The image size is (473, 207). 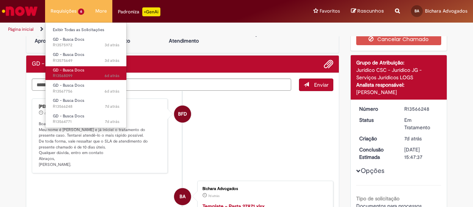 What do you see at coordinates (399, 85) in the screenshot?
I see `div: Analista responsável:` at bounding box center [399, 85].